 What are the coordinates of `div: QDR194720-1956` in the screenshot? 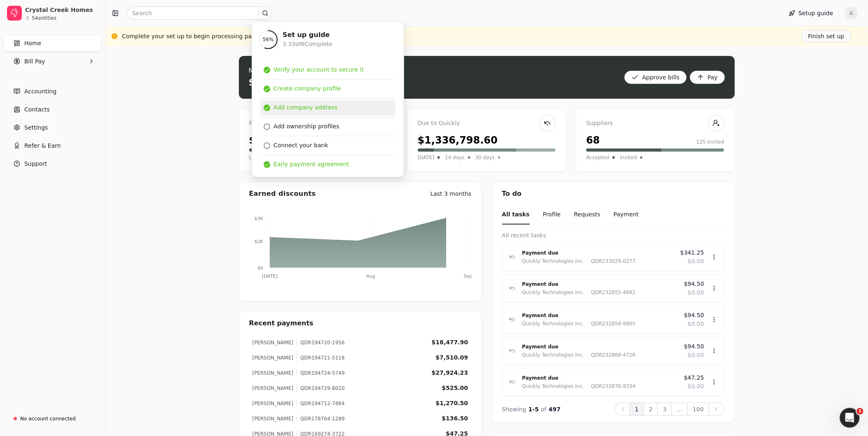 It's located at (320, 343).